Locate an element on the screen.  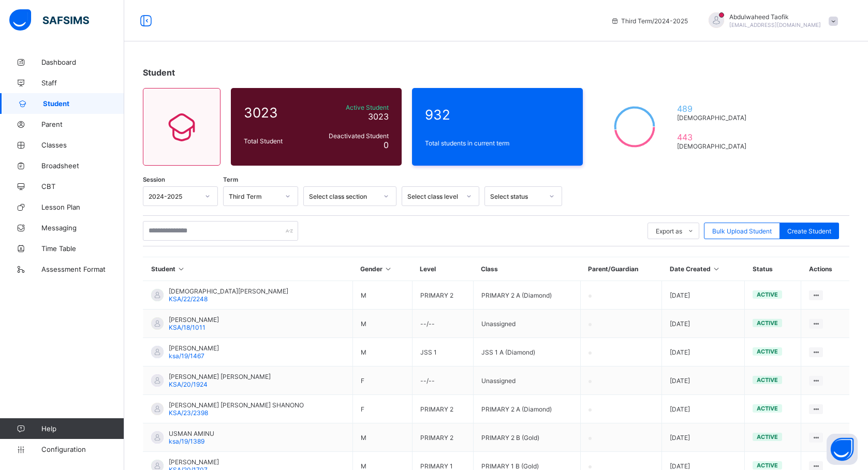
th: Date Created is located at coordinates (704, 269).